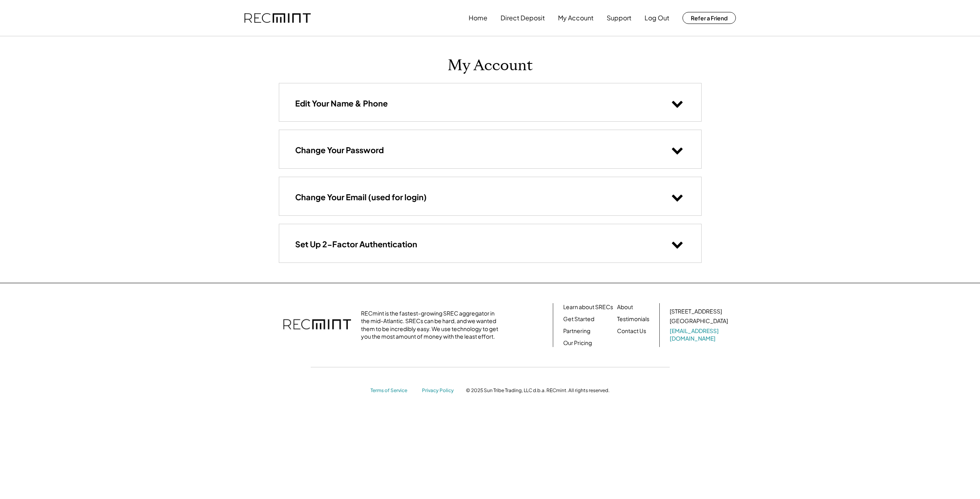  Describe the element at coordinates (523, 18) in the screenshot. I see `button: Direct Deposit` at that location.